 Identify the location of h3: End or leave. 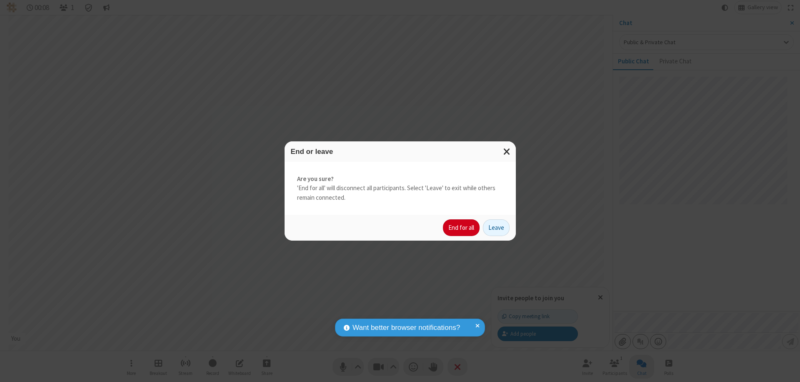
(400, 151).